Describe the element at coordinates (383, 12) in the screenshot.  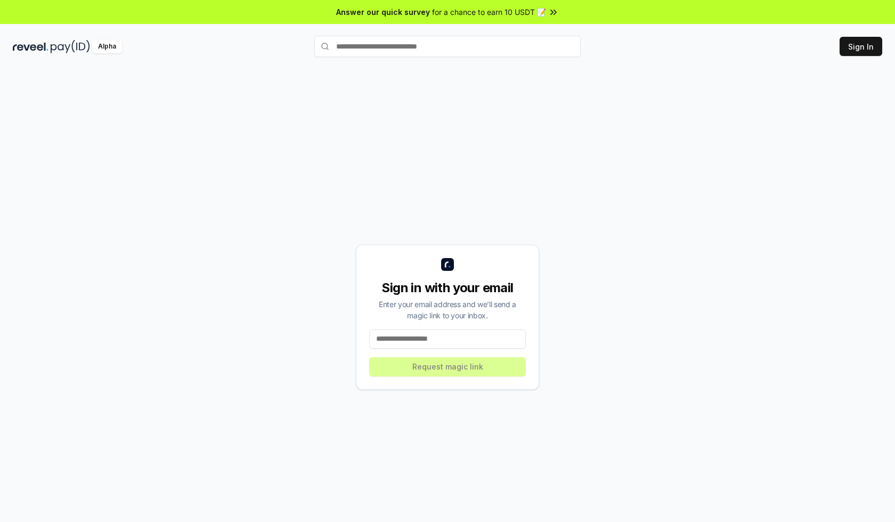
I see `span: Answer our quick survey` at that location.